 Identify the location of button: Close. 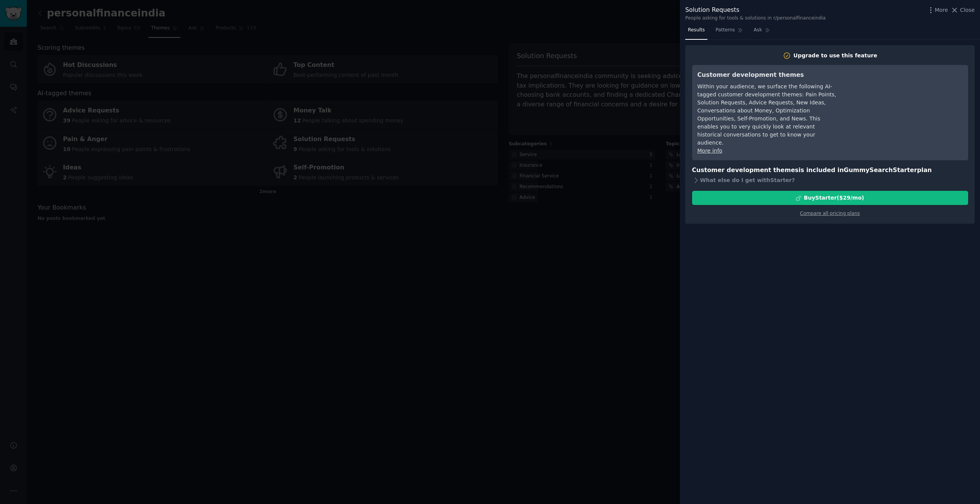
(962, 10).